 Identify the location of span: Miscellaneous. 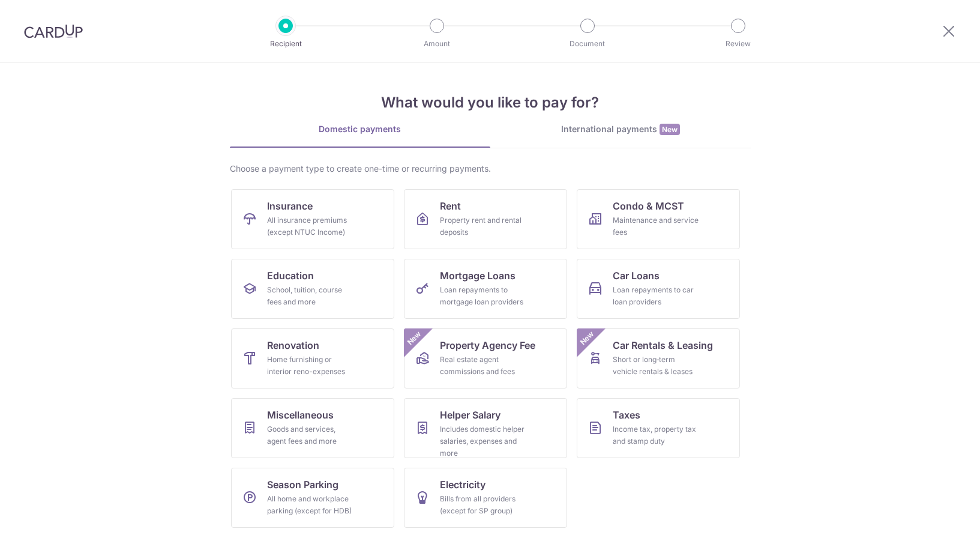
(300, 415).